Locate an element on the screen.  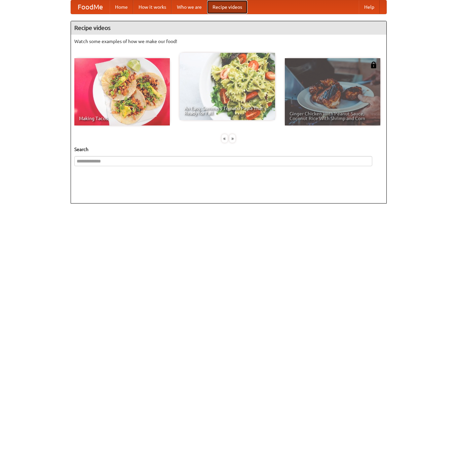
p: Watch some examples of how we make our food! is located at coordinates (228, 41).